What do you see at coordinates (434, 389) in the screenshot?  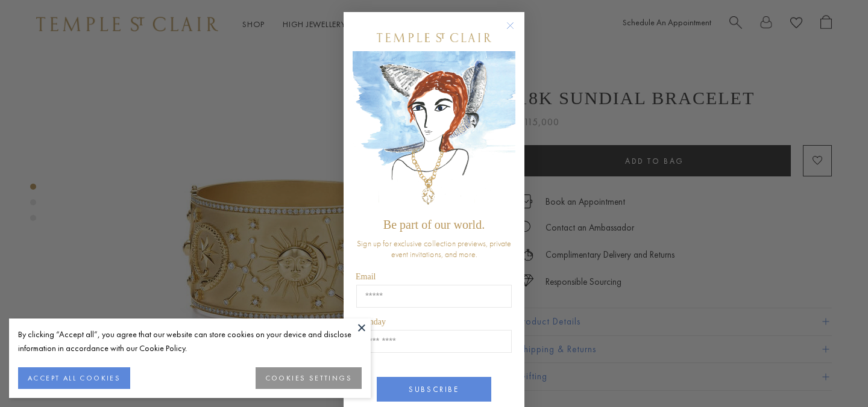 I see `button: SUBSCRIBE` at bounding box center [434, 389].